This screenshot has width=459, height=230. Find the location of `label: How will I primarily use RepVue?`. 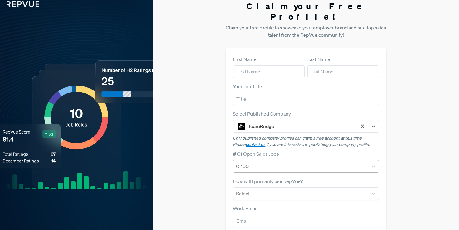

label: How will I primarily use RepVue? is located at coordinates (268, 181).